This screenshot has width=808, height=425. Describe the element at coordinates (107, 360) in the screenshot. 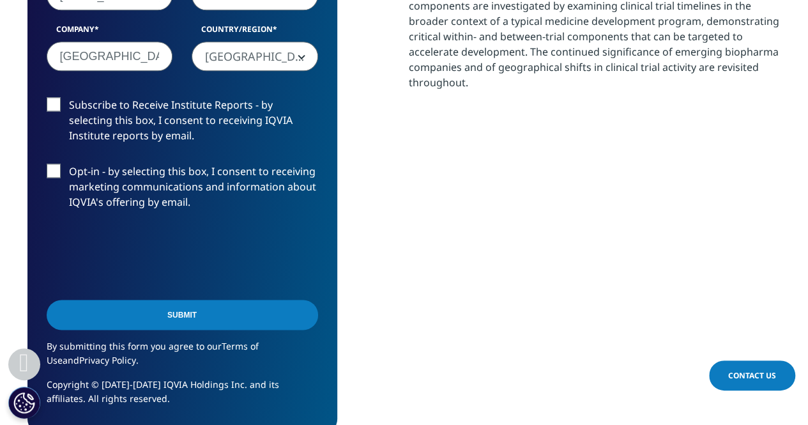

I see `a: Privacy Policy` at that location.